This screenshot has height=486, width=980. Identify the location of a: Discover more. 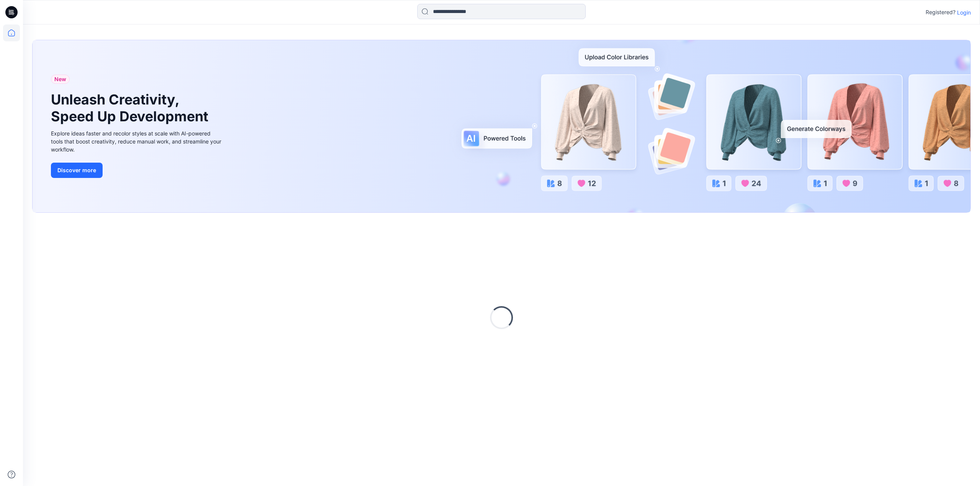
(137, 170).